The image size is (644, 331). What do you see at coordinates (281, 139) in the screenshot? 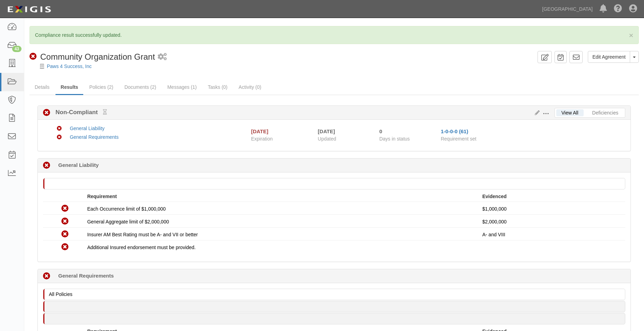
I see `span: Expiration` at bounding box center [281, 139].